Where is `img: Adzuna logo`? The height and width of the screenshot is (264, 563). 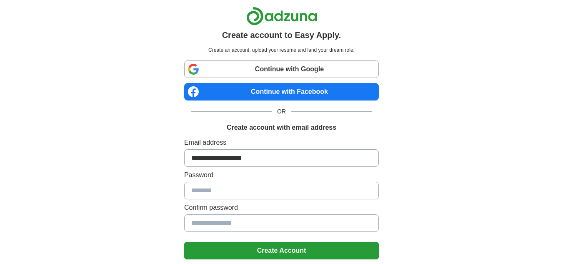
img: Adzuna logo is located at coordinates (281, 16).